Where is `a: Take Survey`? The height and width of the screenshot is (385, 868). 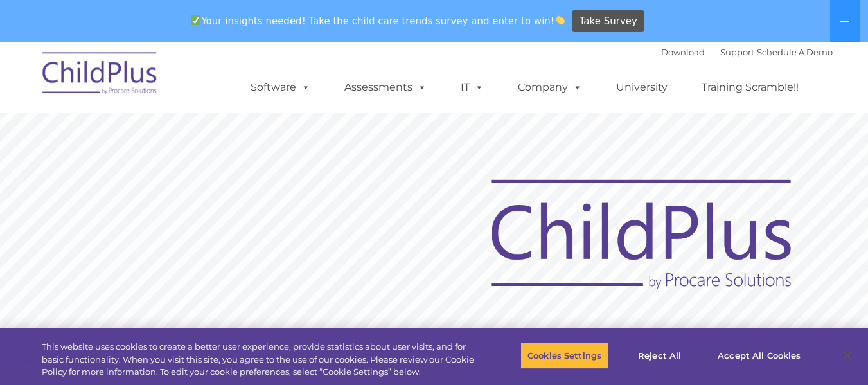
a: Take Survey is located at coordinates (608, 22).